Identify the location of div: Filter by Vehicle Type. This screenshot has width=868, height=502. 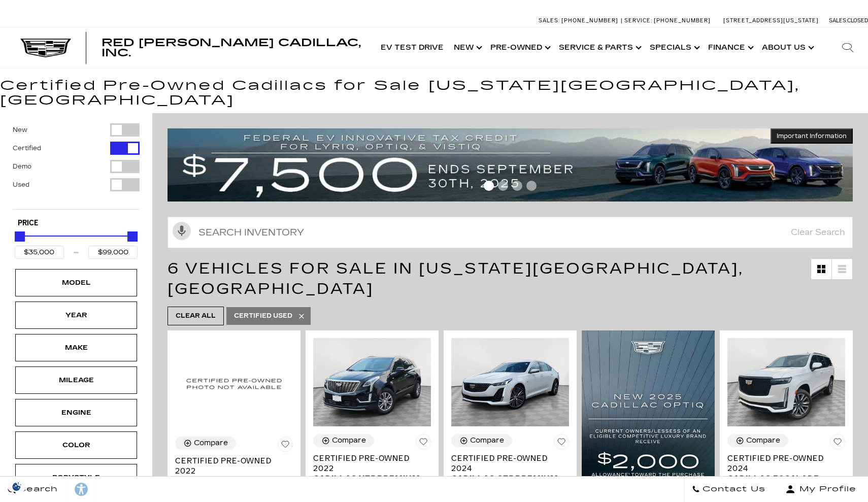
(76, 166).